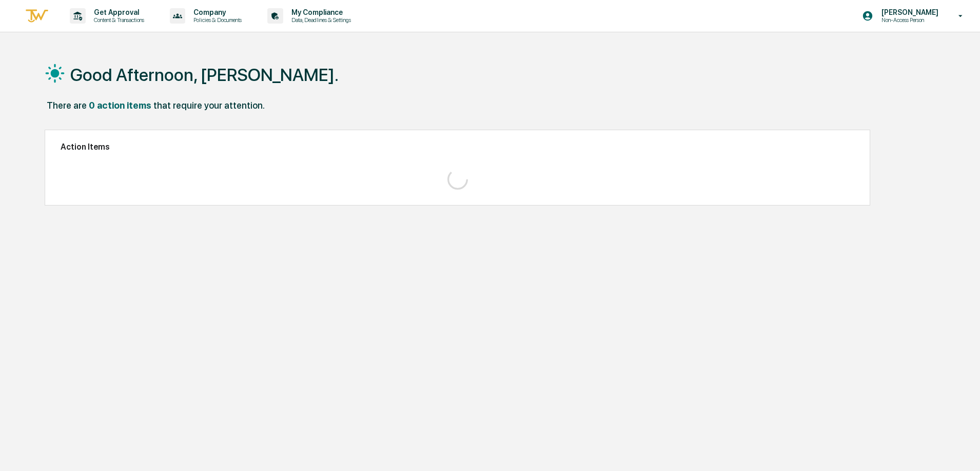 The height and width of the screenshot is (471, 980). I want to click on p: Policies & Documents, so click(216, 20).